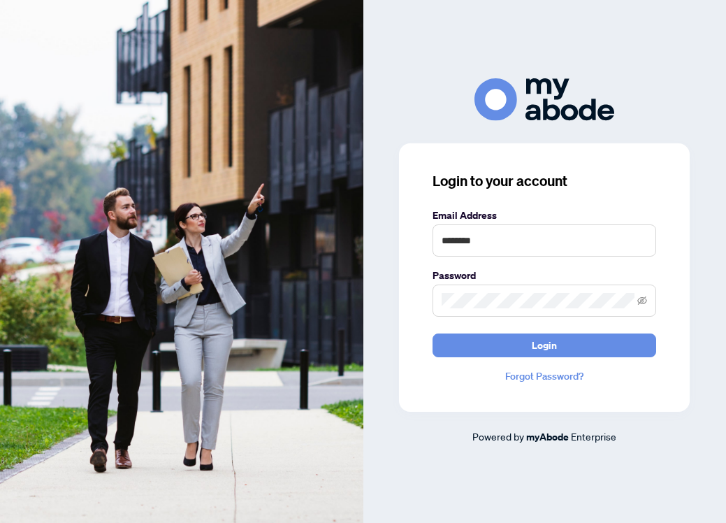 This screenshot has height=523, width=726. What do you see at coordinates (544, 345) in the screenshot?
I see `span: Login` at bounding box center [544, 345].